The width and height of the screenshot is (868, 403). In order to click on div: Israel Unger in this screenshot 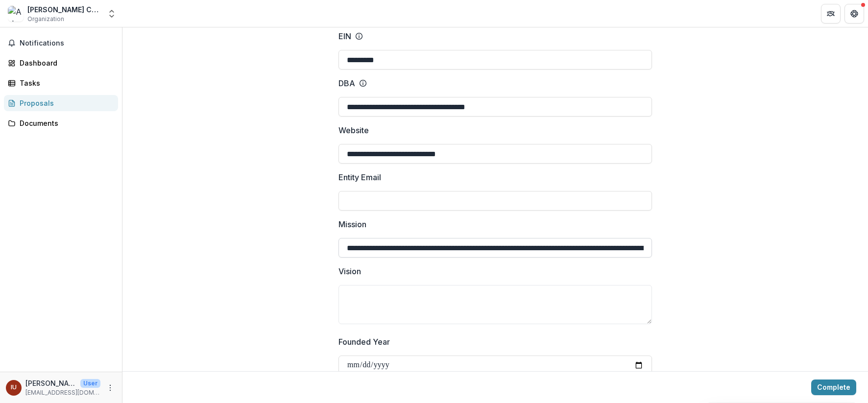, I will do `click(14, 387)`.